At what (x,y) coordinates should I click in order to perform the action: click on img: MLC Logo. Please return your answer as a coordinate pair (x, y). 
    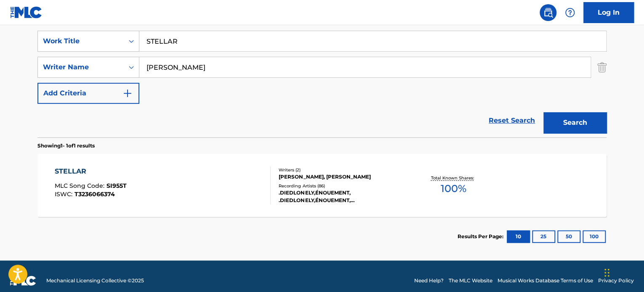
    Looking at the image, I should click on (26, 12).